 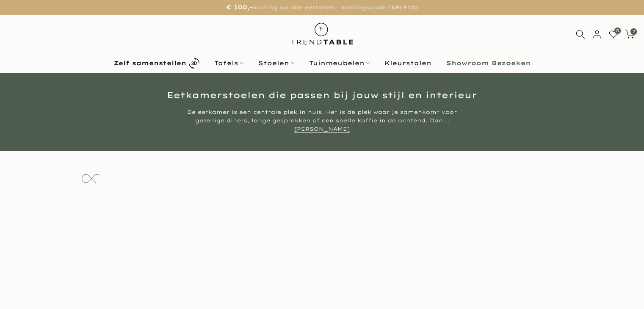 I want to click on a: Tafels, so click(x=229, y=63).